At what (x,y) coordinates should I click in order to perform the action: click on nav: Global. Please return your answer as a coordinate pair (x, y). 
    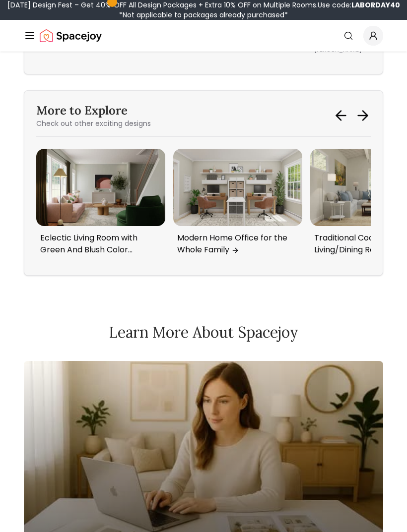
    Looking at the image, I should click on (203, 36).